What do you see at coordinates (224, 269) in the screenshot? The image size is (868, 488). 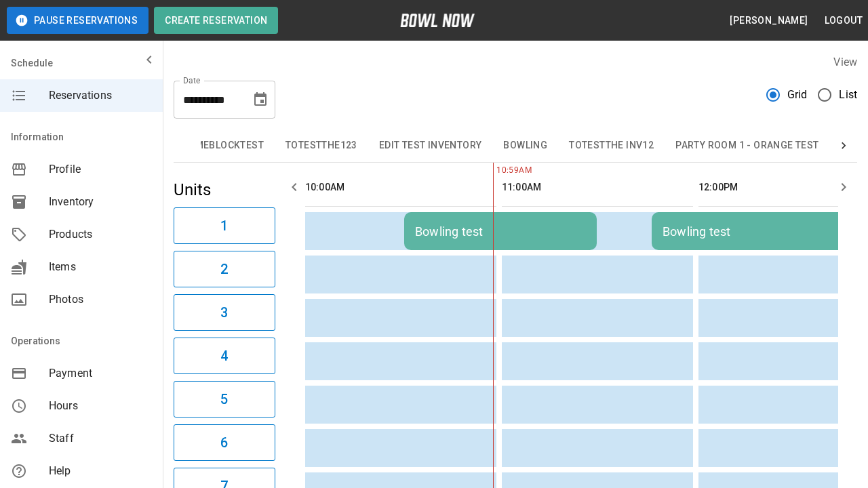 I see `h6: 2` at bounding box center [224, 269].